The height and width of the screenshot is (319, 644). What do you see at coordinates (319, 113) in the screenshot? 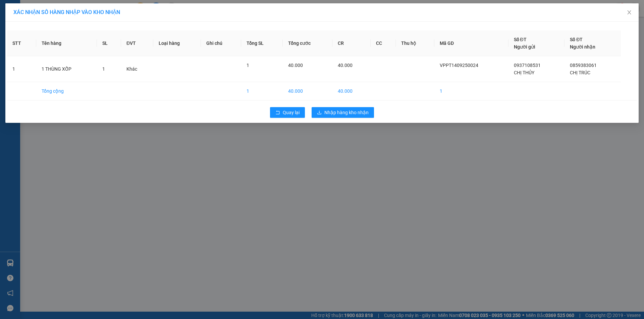
I see `span: download` at bounding box center [319, 113].